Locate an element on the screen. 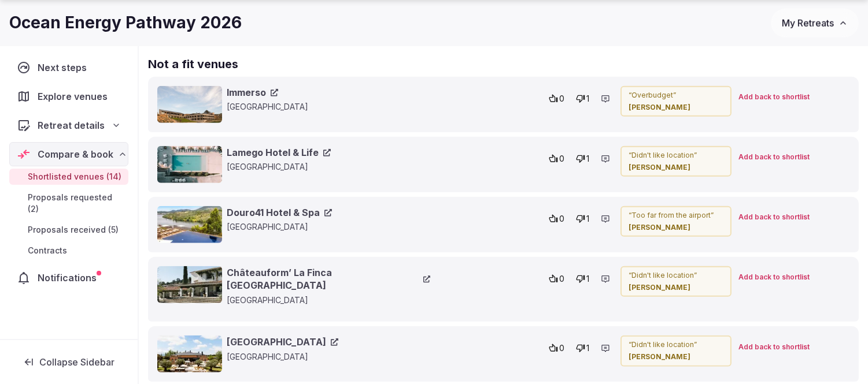 This screenshot has height=384, width=868. span: Retreat details is located at coordinates (71, 126).